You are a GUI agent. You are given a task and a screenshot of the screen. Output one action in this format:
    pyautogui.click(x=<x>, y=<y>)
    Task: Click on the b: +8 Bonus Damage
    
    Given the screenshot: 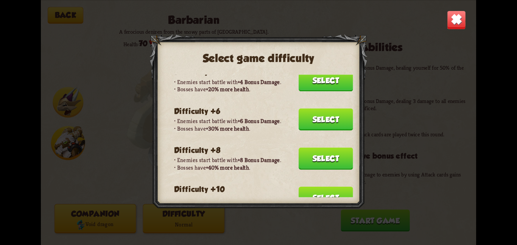 What is the action you would take?
    pyautogui.click(x=259, y=160)
    